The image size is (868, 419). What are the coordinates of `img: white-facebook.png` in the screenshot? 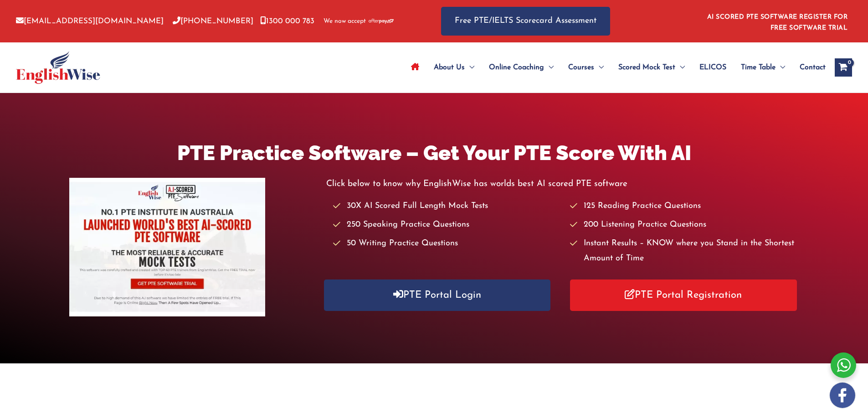 It's located at (842, 395).